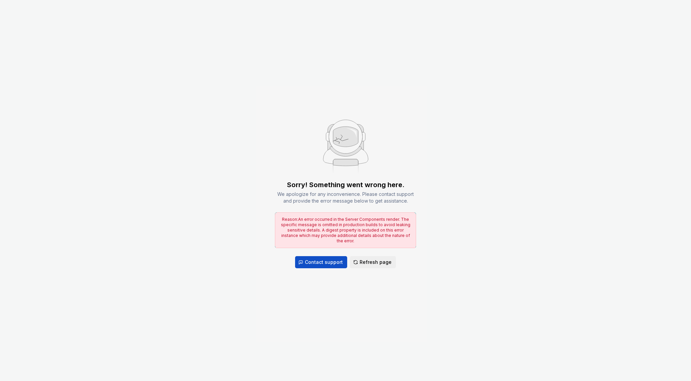 This screenshot has height=381, width=691. I want to click on div: Sorry! Something went wrong here., so click(346, 185).